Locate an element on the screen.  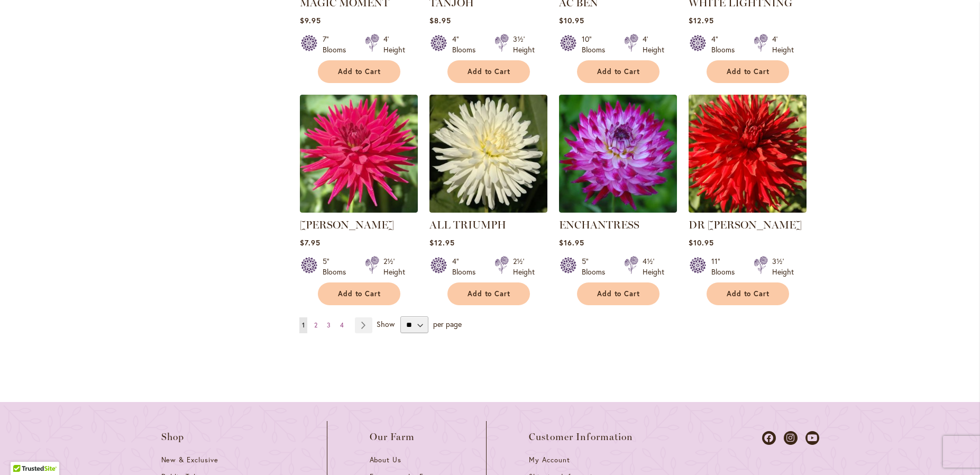
span: 3 is located at coordinates (329, 324).